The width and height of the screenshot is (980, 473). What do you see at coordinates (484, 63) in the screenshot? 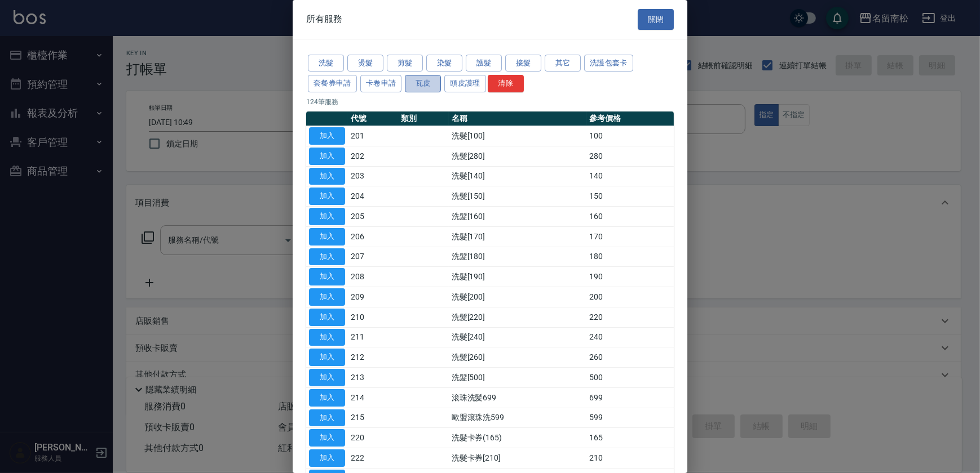
I see `button: 護髮` at bounding box center [484, 63].